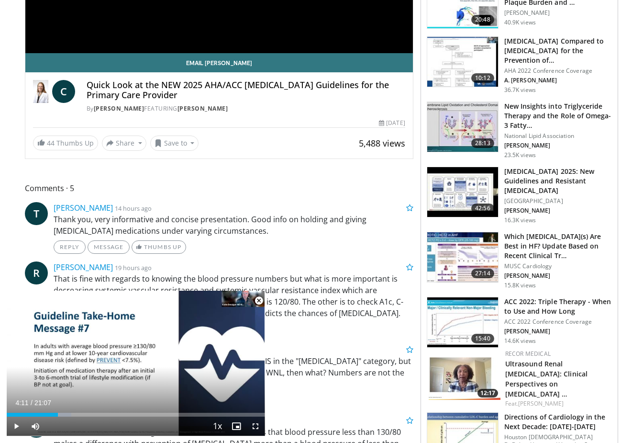  What do you see at coordinates (64, 91) in the screenshot?
I see `a: C` at bounding box center [64, 91].